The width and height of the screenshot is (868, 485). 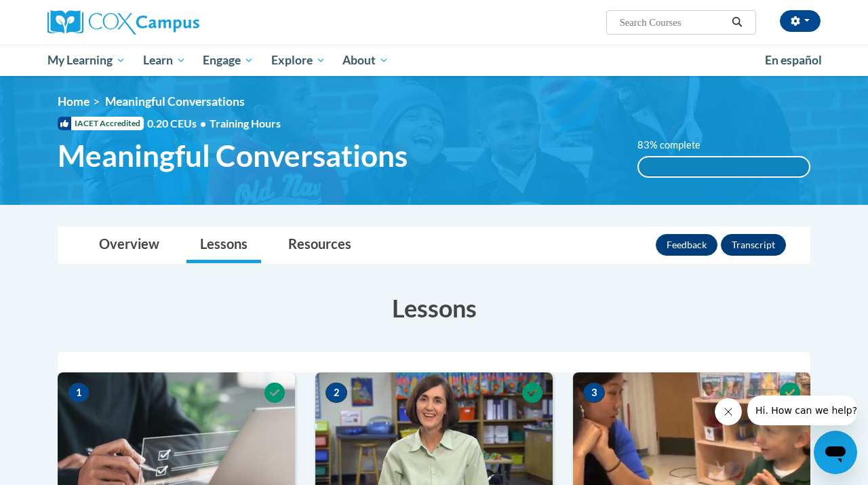 I want to click on img: Cox Campus, so click(x=123, y=23).